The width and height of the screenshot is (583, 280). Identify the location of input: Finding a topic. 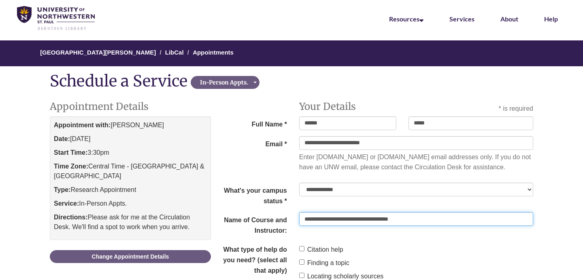
(302, 262).